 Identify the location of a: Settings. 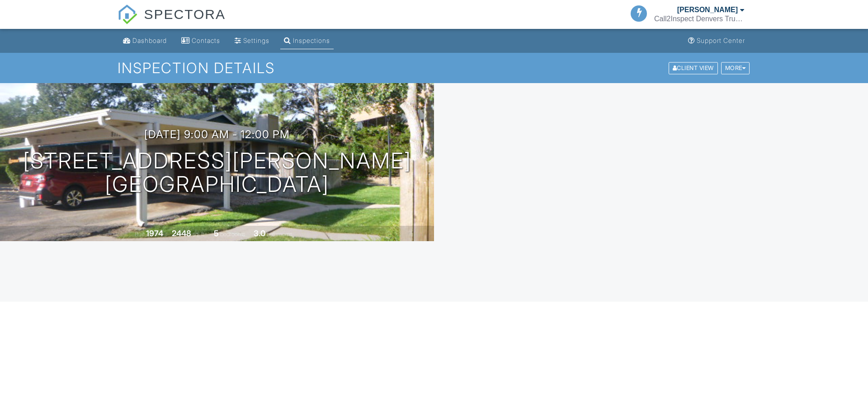
(252, 41).